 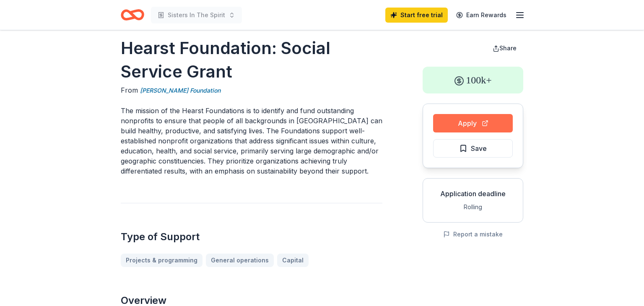 I want to click on button: Share, so click(x=505, y=48).